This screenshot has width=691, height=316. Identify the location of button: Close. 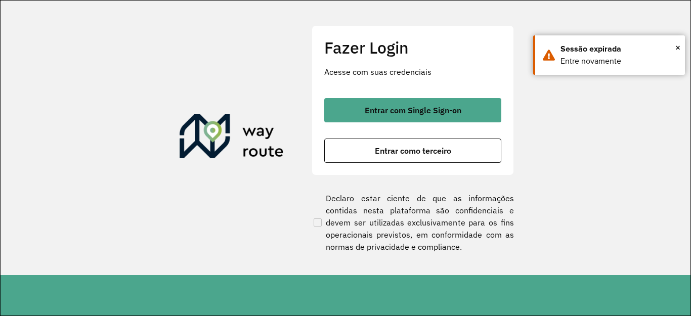
(678, 48).